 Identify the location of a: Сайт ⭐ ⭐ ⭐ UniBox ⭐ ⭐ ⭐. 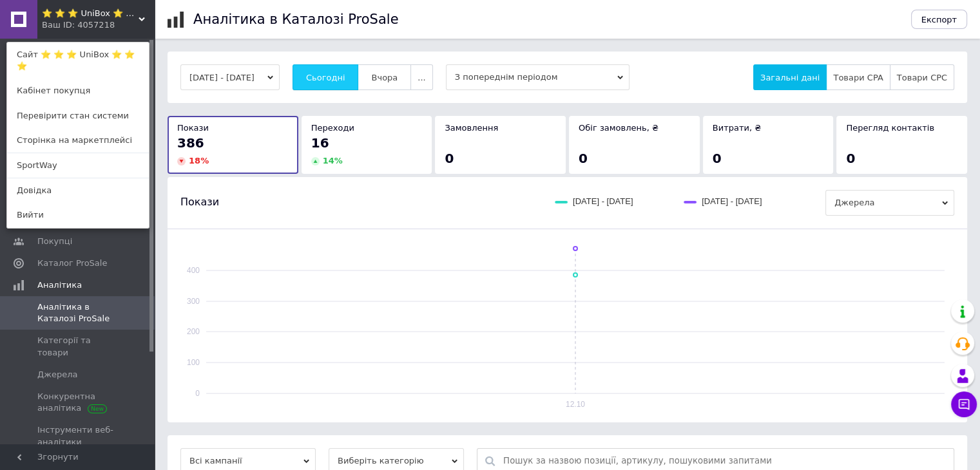
(78, 61).